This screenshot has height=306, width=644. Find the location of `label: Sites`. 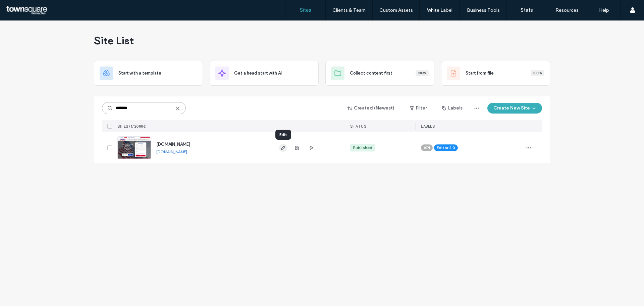

label: Sites is located at coordinates (306, 10).